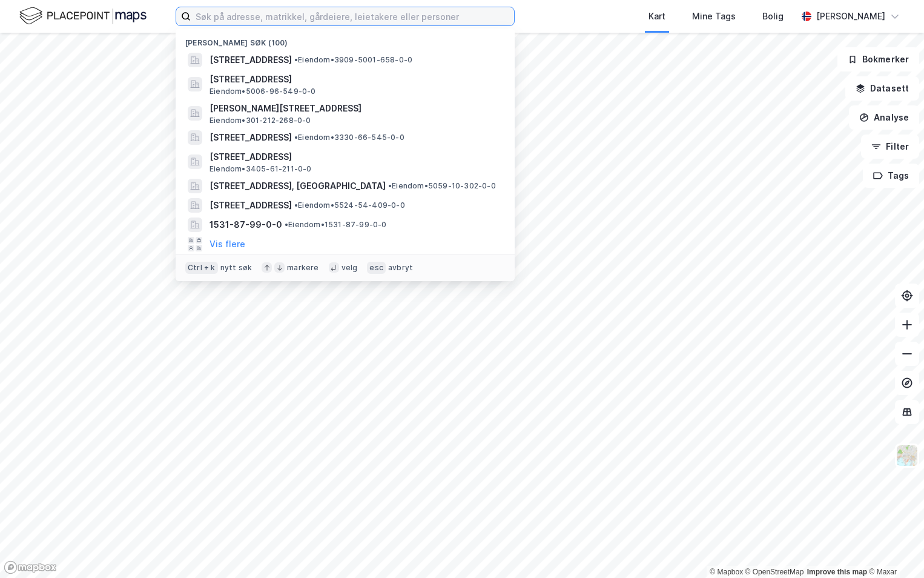 The image size is (924, 578). What do you see at coordinates (891, 147) in the screenshot?
I see `button: Filter` at bounding box center [891, 147].